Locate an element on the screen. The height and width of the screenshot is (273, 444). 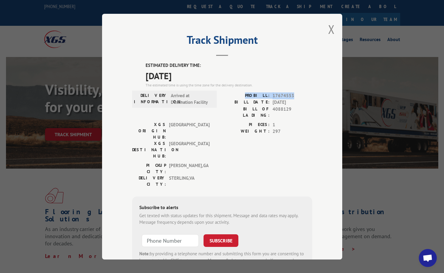
label: PICKUP CITY: is located at coordinates (149, 168).